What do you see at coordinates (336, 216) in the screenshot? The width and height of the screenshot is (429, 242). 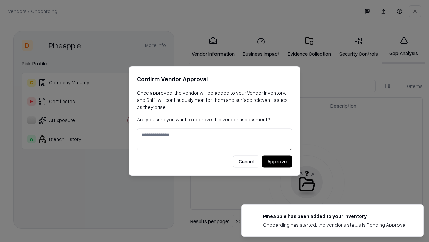 I see `div: Pineapple has been added to your inventory` at bounding box center [336, 216].